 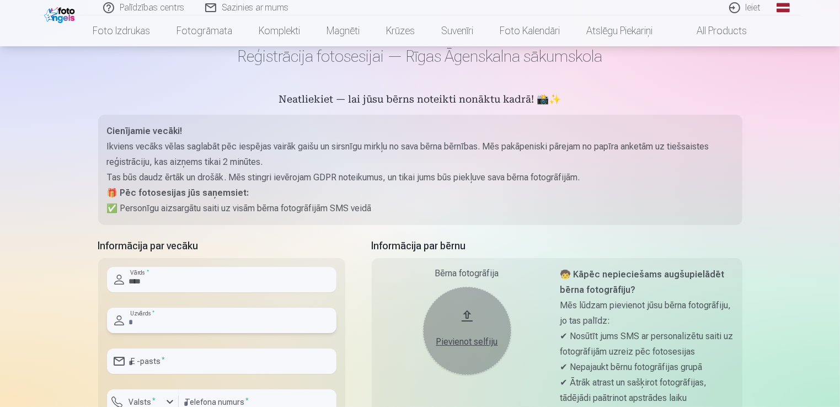 I want to click on h1: Reģistrācija fotosesijai — Rīgas Āgenskalna sākumskola, so click(x=420, y=56).